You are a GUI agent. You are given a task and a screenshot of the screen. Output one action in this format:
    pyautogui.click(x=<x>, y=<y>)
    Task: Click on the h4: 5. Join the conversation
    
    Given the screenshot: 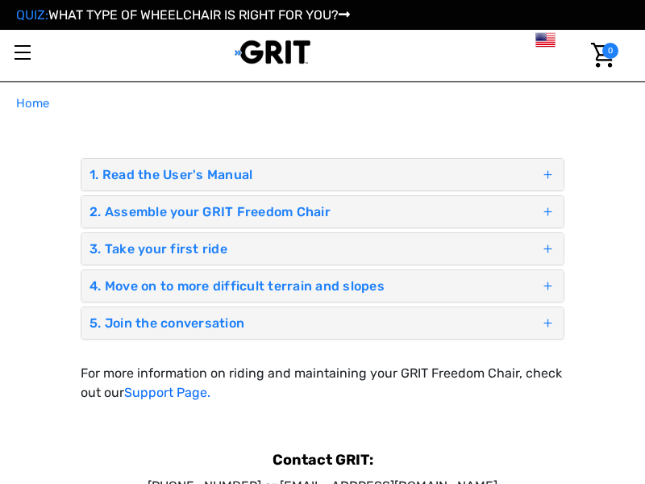 What is the action you would take?
    pyautogui.click(x=314, y=323)
    